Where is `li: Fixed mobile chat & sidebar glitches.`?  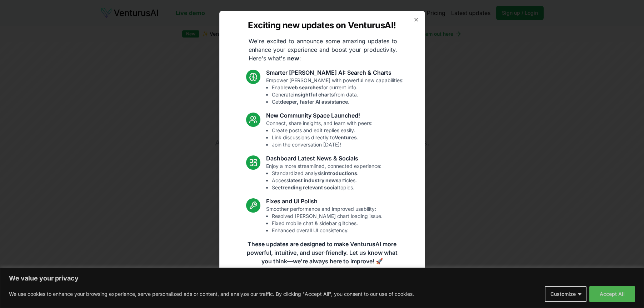 li: Fixed mobile chat & sidebar glitches. is located at coordinates (327, 223).